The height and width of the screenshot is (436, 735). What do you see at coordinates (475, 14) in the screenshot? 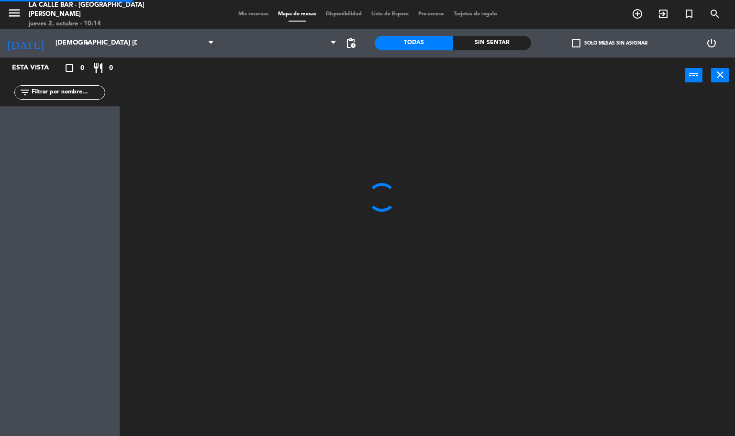
I see `span: Tarjetas de regalo` at bounding box center [475, 14].